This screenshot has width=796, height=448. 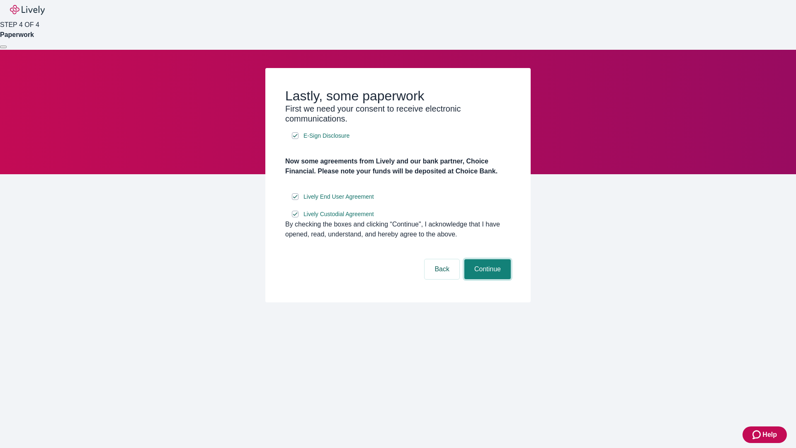 What do you see at coordinates (770, 435) in the screenshot?
I see `span: Help` at bounding box center [770, 435].